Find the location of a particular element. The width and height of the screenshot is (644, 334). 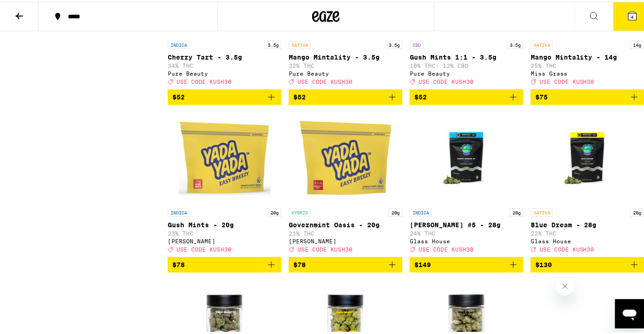

img: Yada Yada - Governmint Oasis - 20g is located at coordinates (346, 156).